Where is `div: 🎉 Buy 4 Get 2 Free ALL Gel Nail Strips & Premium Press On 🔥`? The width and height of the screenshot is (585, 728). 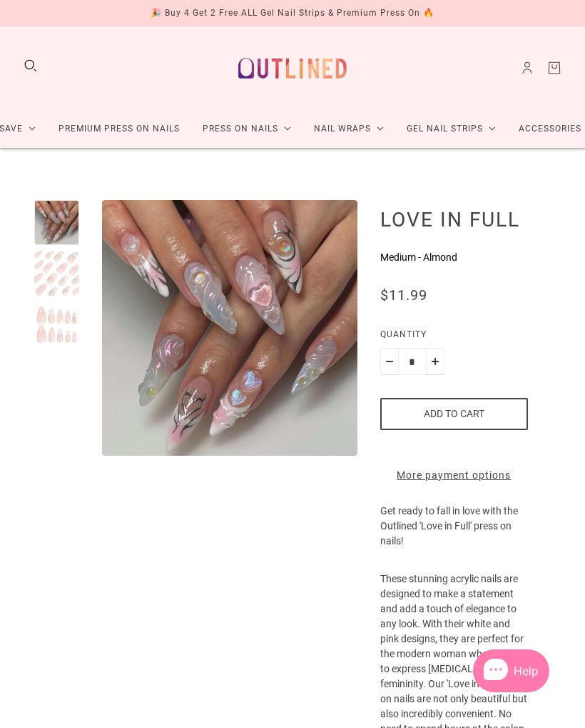 div: 🎉 Buy 4 Get 2 Free ALL Gel Nail Strips & Premium Press On 🔥 is located at coordinates (293, 13).